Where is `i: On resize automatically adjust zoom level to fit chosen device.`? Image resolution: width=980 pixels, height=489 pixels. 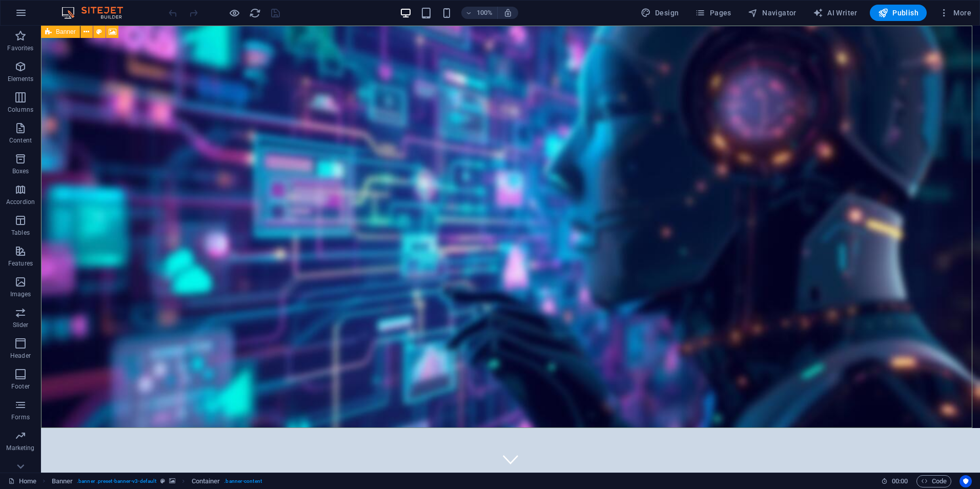 i: On resize automatically adjust zoom level to fit chosen device. is located at coordinates (508, 13).